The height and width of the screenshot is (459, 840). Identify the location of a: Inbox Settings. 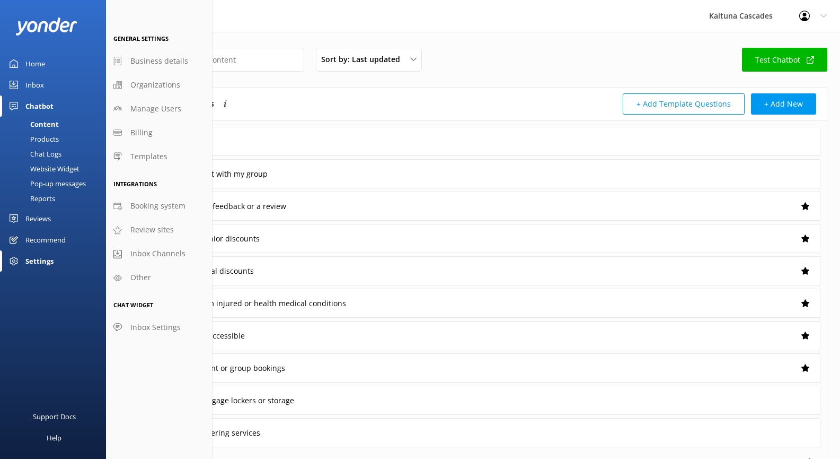
(159, 327).